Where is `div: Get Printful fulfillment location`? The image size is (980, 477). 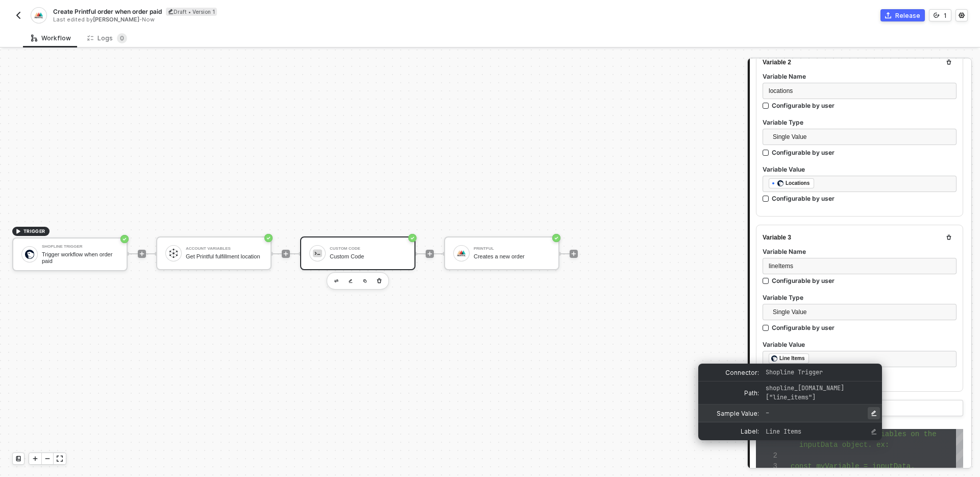 div: Get Printful fulfillment location is located at coordinates (224, 256).